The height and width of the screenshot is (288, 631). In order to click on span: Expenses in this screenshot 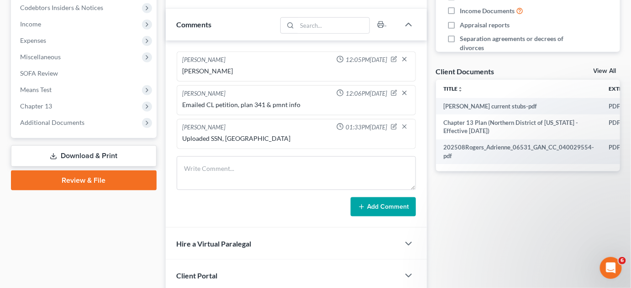, I will do `click(33, 40)`.